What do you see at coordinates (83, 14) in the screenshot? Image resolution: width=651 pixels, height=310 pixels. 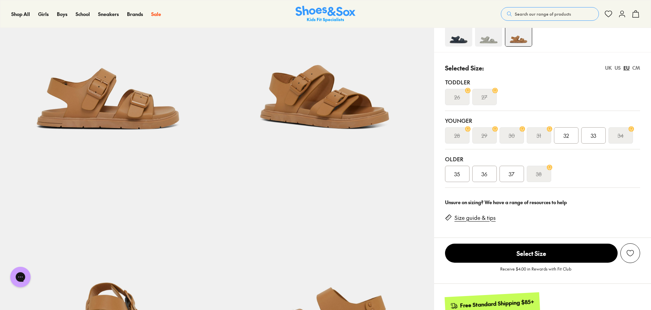 I see `a: School` at bounding box center [83, 14].